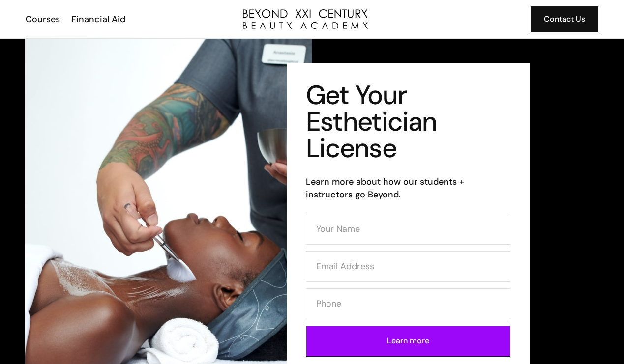 Image resolution: width=624 pixels, height=364 pixels. What do you see at coordinates (97, 19) in the screenshot?
I see `a: Financial Aid` at bounding box center [97, 19].